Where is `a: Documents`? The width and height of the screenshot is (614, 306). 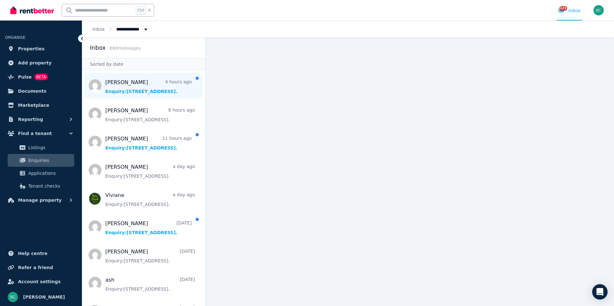
a: Documents is located at coordinates (41, 91).